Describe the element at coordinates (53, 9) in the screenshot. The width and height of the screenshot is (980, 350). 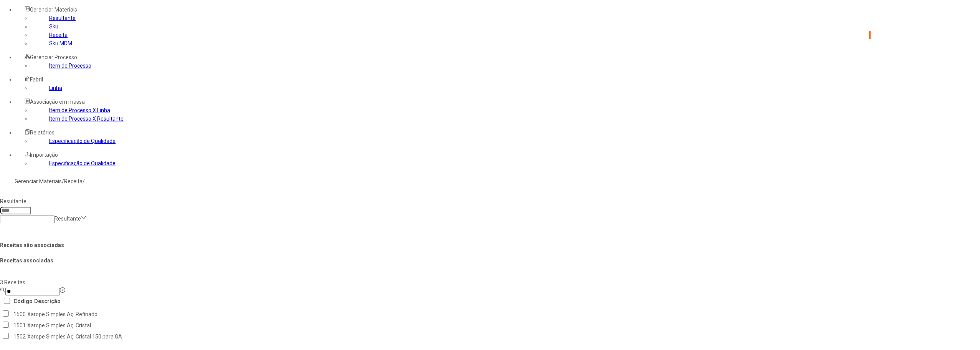
I see `span: Gerenciar Materiais` at that location.